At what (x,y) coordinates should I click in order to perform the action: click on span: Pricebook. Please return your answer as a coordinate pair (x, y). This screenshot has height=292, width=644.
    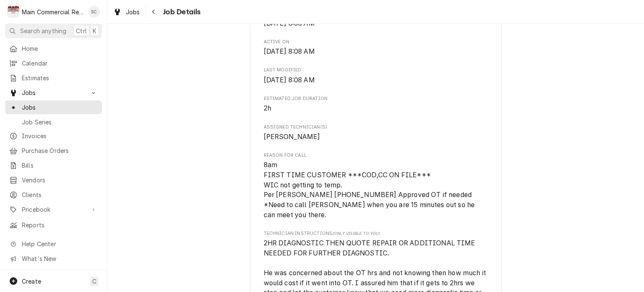
    Looking at the image, I should click on (53, 209).